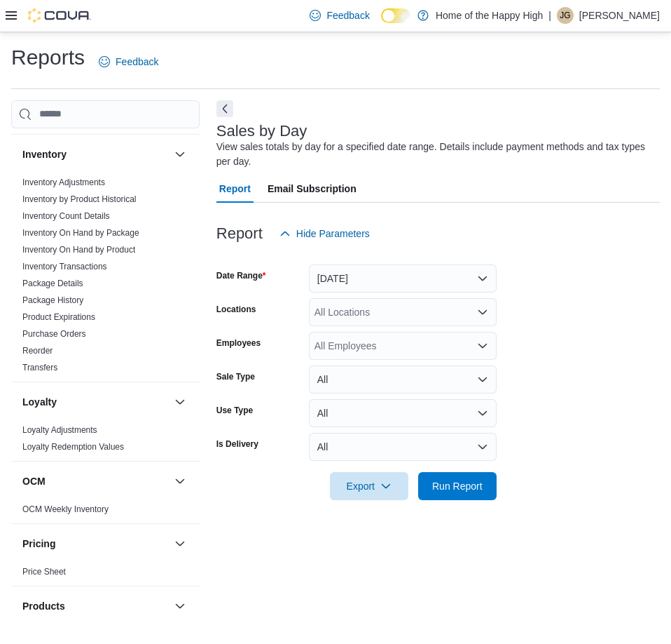  I want to click on input: Dark Mode, so click(396, 15).